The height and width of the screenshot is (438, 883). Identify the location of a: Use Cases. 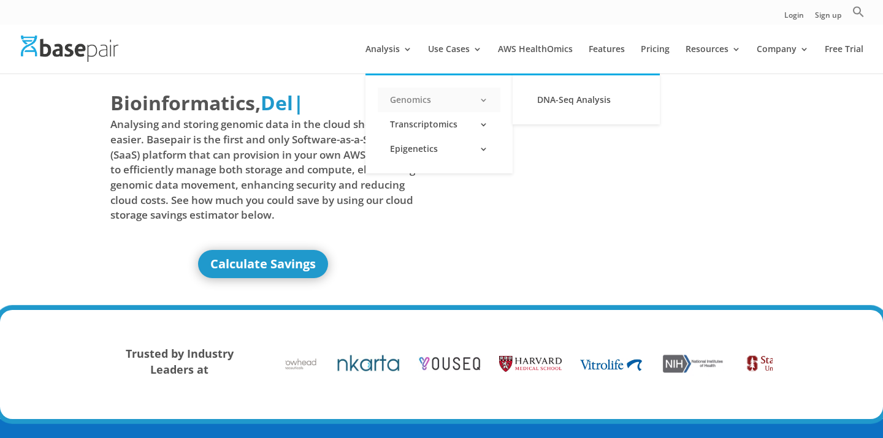
(455, 59).